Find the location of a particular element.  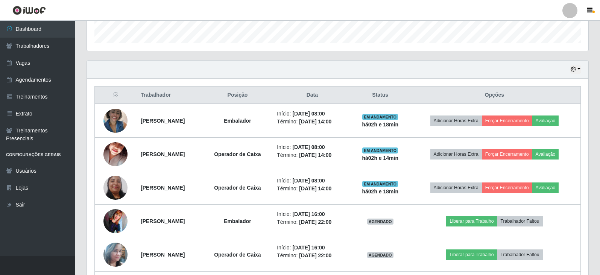

th: Status is located at coordinates (380, 95).